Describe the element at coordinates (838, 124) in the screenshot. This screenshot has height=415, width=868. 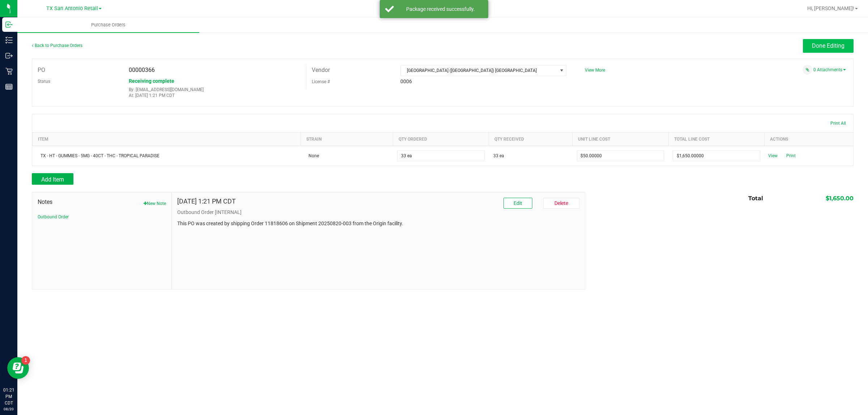
I see `span: Print All` at that location.